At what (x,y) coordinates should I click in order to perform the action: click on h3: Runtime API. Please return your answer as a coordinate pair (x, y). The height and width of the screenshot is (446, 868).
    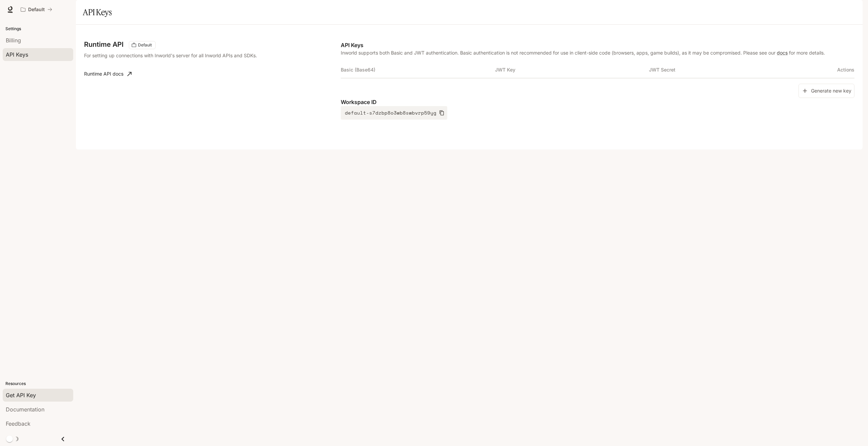
    Looking at the image, I should click on (104, 44).